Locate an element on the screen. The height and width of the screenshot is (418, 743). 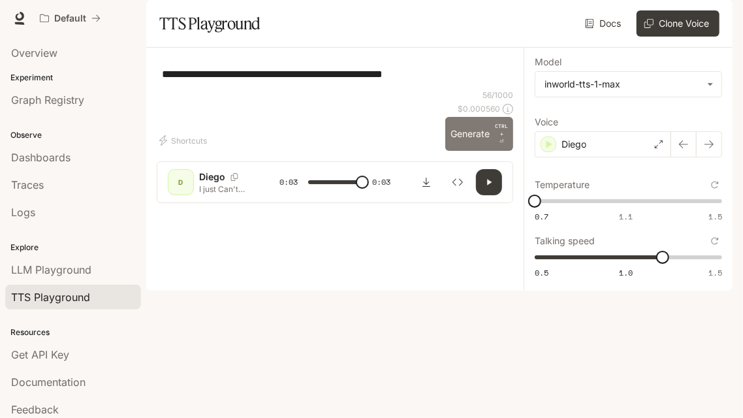
button: Clone Voice is located at coordinates (678, 24).